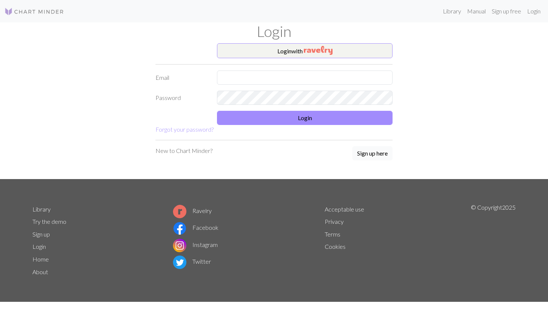  I want to click on p: New to Chart Minder?, so click(184, 151).